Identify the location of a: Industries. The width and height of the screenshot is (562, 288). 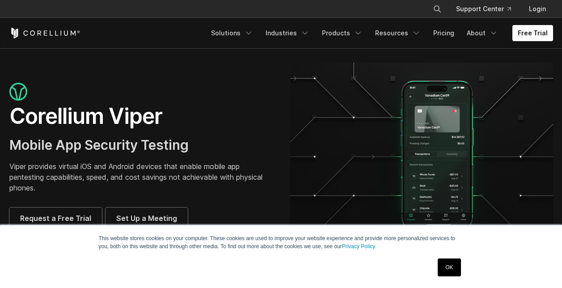
(288, 33).